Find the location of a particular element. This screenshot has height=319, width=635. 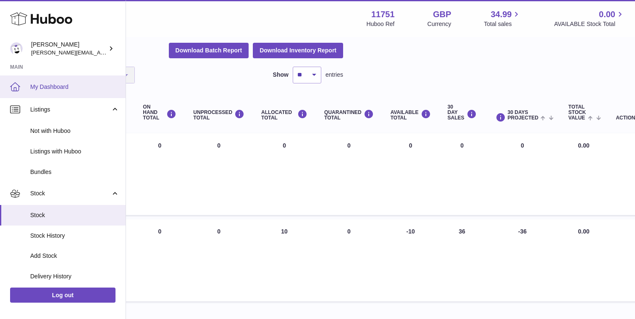

span: Total sales is located at coordinates (502, 24).